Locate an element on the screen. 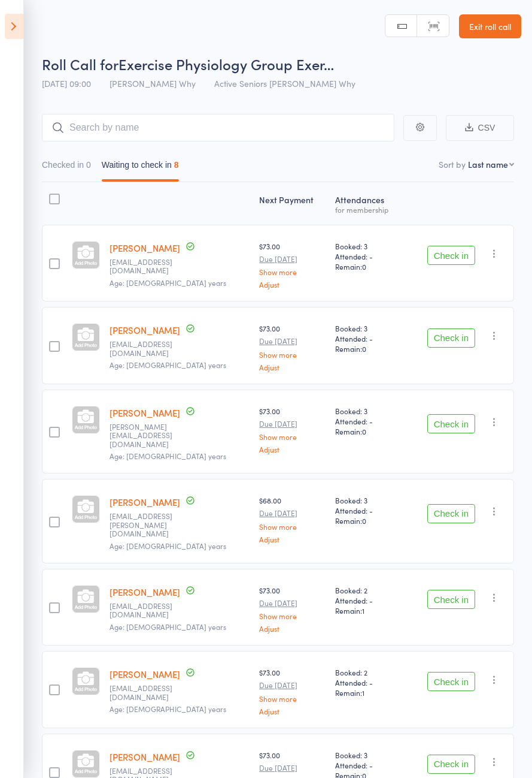  div: Last name is located at coordinates (488, 164).